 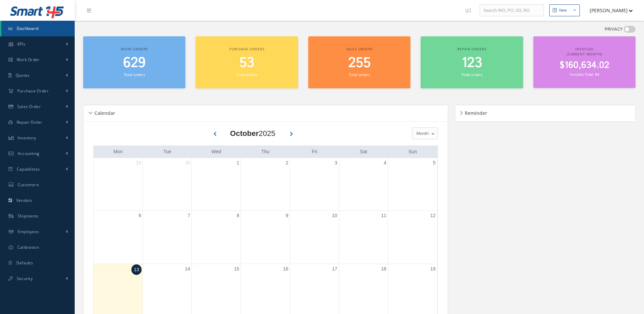 What do you see at coordinates (216, 237) in the screenshot?
I see `td: October 8, 2025` at bounding box center [216, 237].